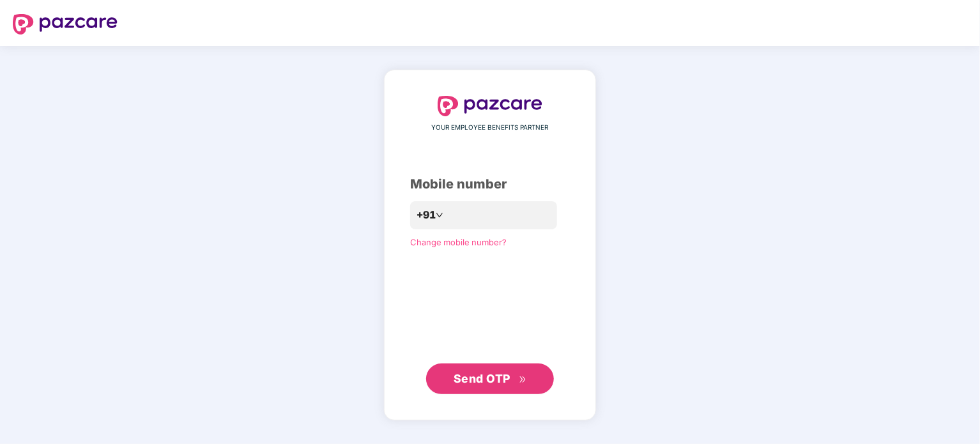 The height and width of the screenshot is (444, 980). I want to click on span: Change mobile number?, so click(458, 242).